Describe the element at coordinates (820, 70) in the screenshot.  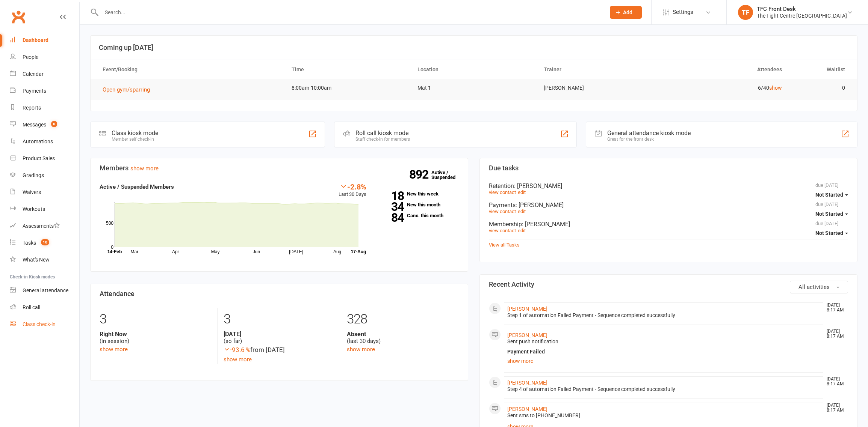
I see `th: Waitlist` at that location.